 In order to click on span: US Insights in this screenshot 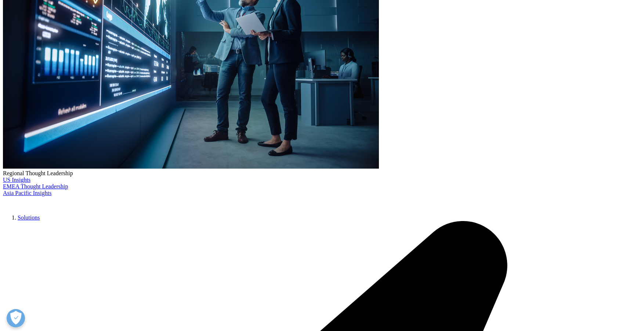, I will do `click(17, 180)`.